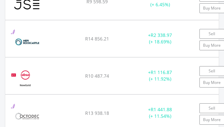 Image resolution: width=224 pixels, height=127 pixels. What do you see at coordinates (161, 109) in the screenshot?
I see `span: R1 441.88` at bounding box center [161, 109].